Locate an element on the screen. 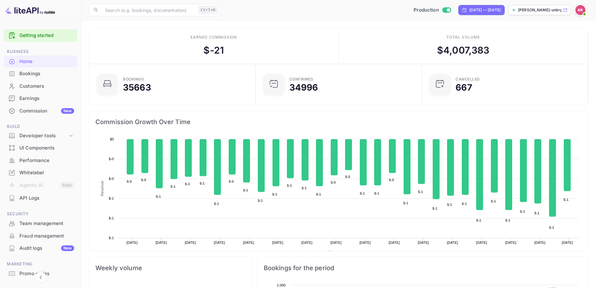 This screenshot has height=288, width=596. div: 35663 is located at coordinates (137, 87).